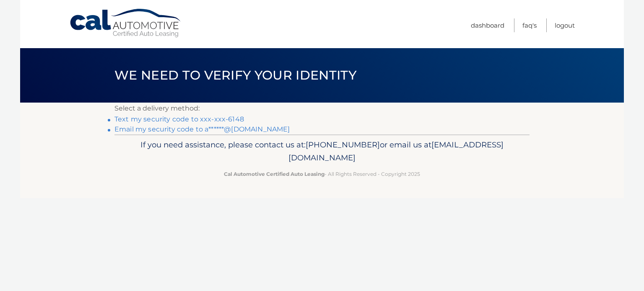  What do you see at coordinates (530, 25) in the screenshot?
I see `a: FAQ's` at bounding box center [530, 25].